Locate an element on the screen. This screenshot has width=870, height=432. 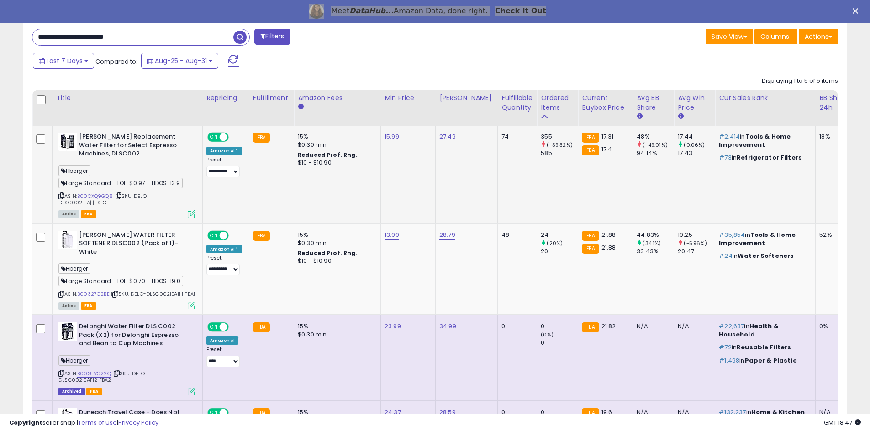
span: Columns is located at coordinates (775, 37).